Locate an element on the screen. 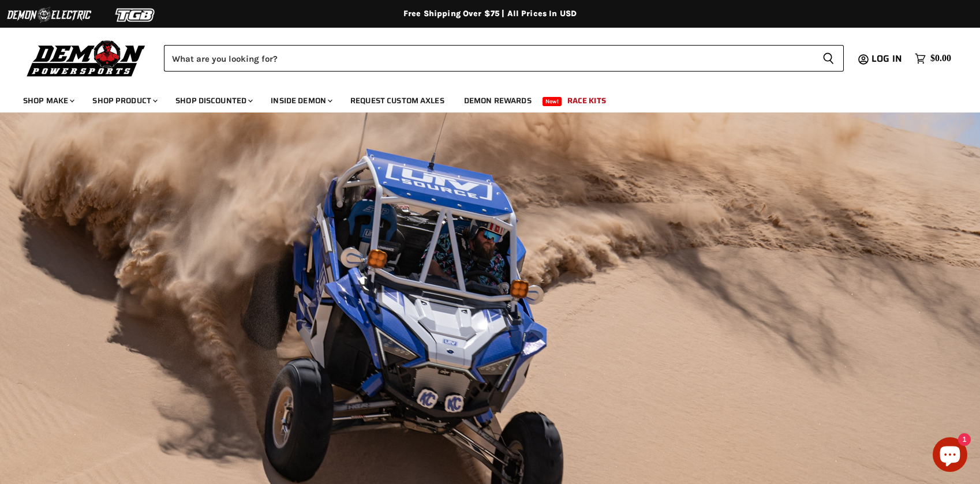 This screenshot has height=484, width=980. span: Log in is located at coordinates (886, 58).